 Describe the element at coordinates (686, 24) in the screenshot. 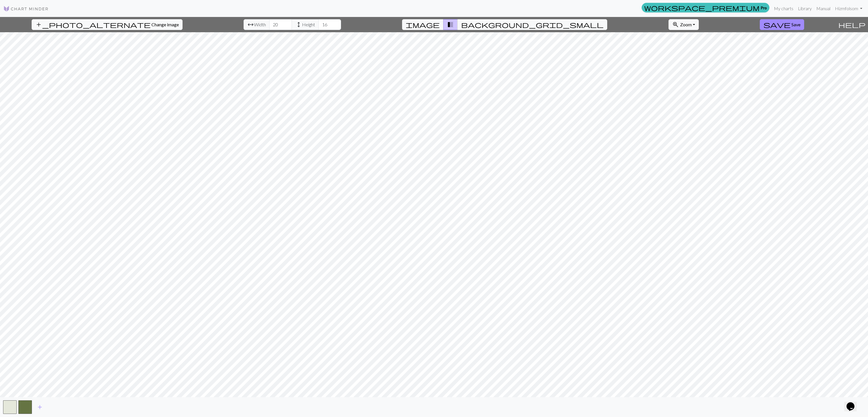

I see `span: Zoom` at that location.